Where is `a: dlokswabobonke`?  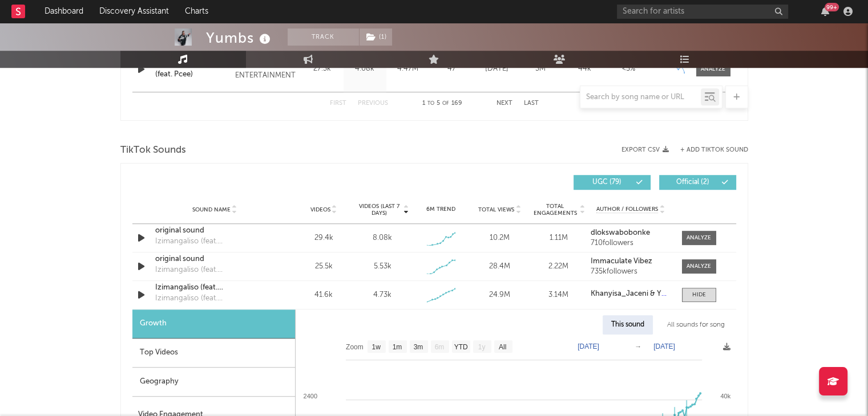 a: dlokswabobonke is located at coordinates (630, 233).